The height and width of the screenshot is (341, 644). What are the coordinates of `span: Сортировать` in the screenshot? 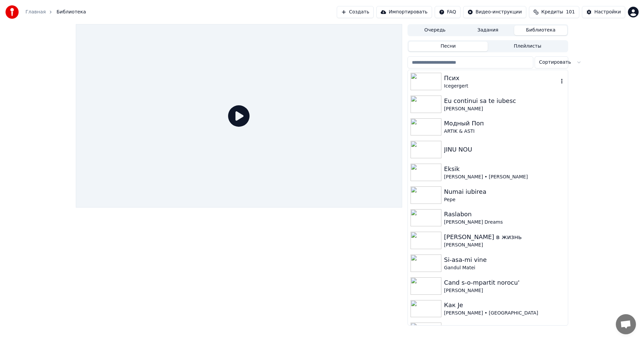 It's located at (555, 62).